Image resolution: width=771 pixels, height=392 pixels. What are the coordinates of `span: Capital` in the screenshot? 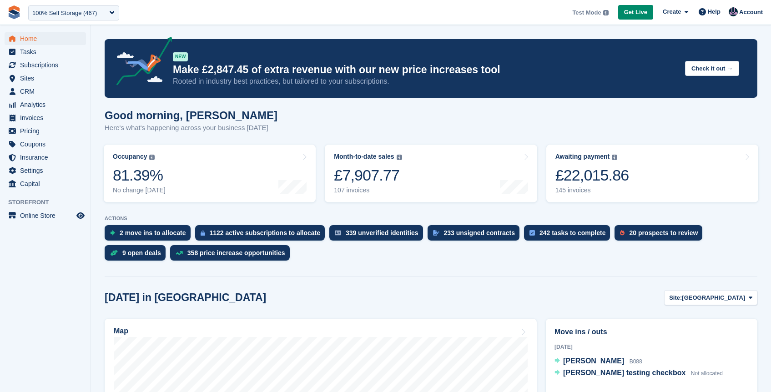 It's located at (47, 184).